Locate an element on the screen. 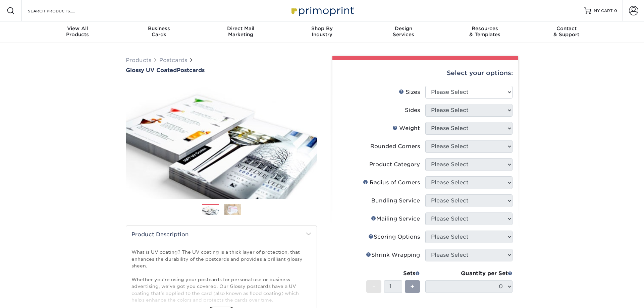 This screenshot has height=308, width=644. img: Postcards 02 is located at coordinates (233, 209).